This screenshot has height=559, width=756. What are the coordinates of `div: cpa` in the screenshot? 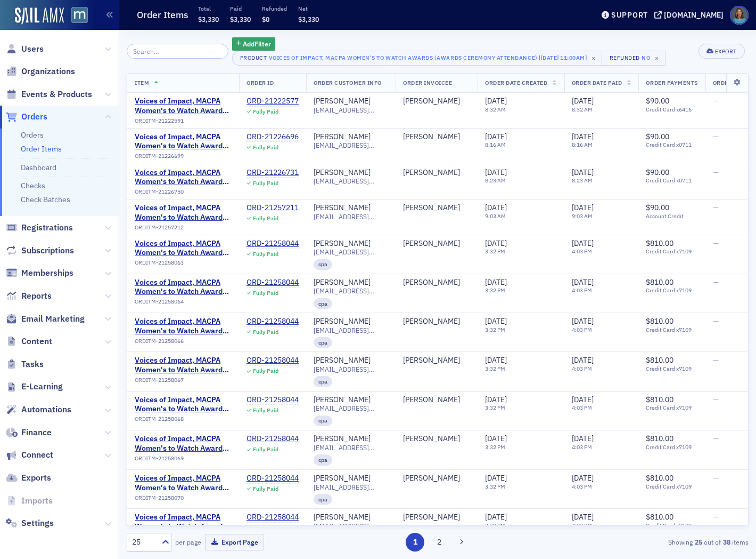 It's located at (323, 381).